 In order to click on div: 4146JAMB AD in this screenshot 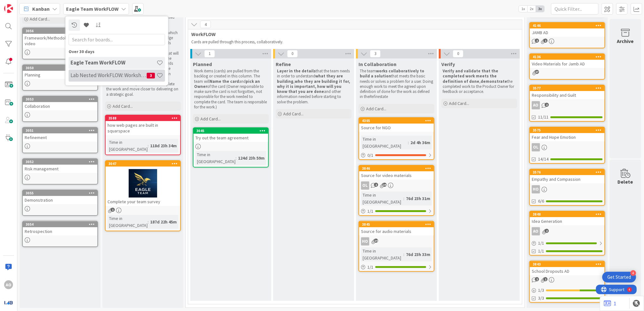, I will do `click(567, 30)`.